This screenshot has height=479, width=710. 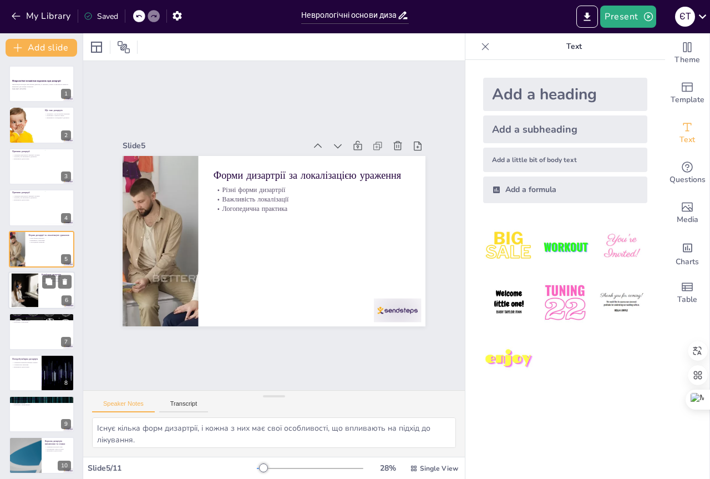 What do you see at coordinates (688, 262) in the screenshot?
I see `span: Charts` at bounding box center [688, 262].